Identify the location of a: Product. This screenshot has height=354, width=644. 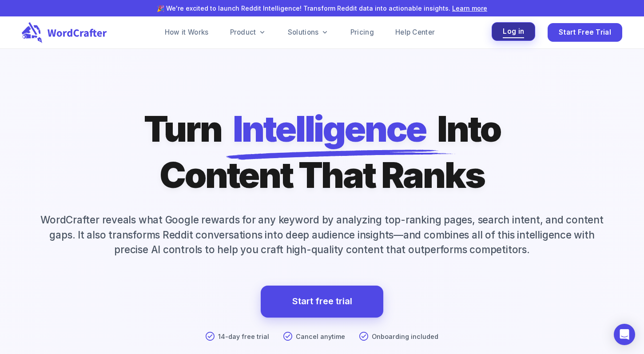
(248, 32).